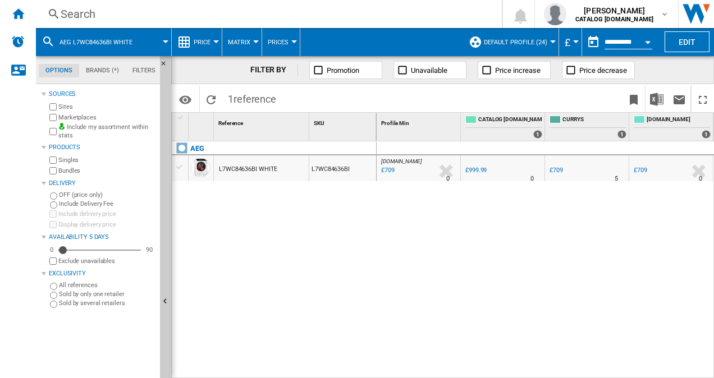  What do you see at coordinates (53, 171) in the screenshot?
I see `input: Bundles` at bounding box center [53, 171].